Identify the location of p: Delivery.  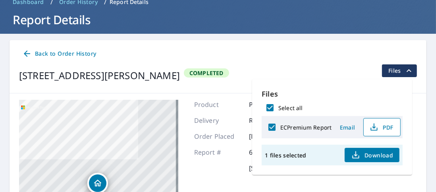
(218, 120).